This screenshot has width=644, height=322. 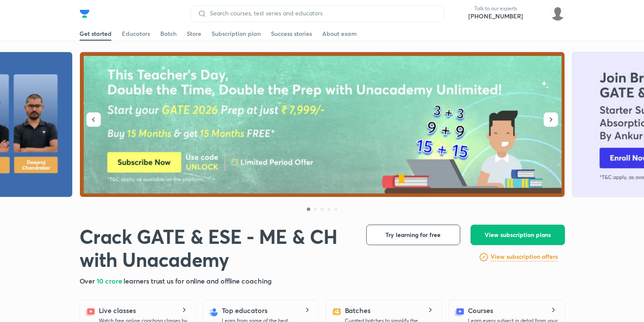 What do you see at coordinates (85, 14) in the screenshot?
I see `a: Company Logo` at bounding box center [85, 14].